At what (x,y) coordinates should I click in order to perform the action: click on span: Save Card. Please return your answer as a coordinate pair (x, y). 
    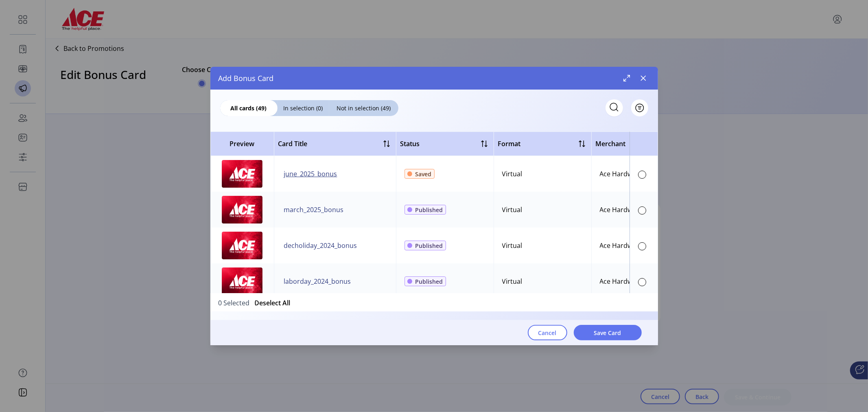
    Looking at the image, I should click on (607, 333).